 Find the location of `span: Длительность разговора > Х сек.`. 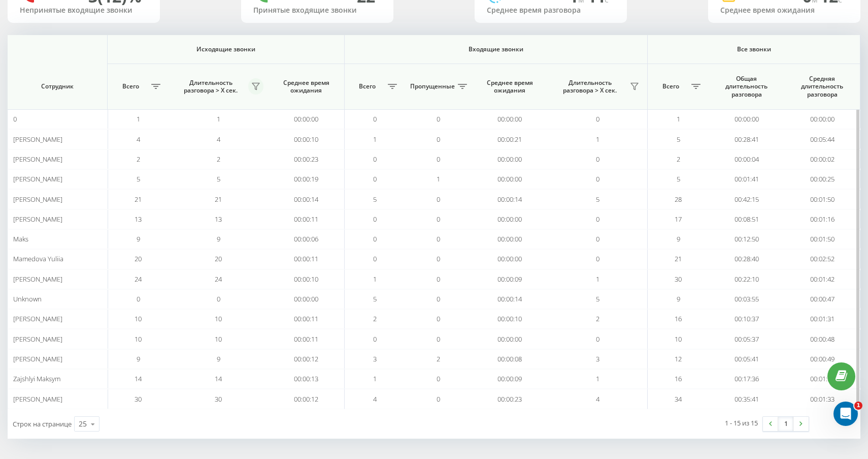

span: Длительность разговора > Х сек. is located at coordinates (210, 86).